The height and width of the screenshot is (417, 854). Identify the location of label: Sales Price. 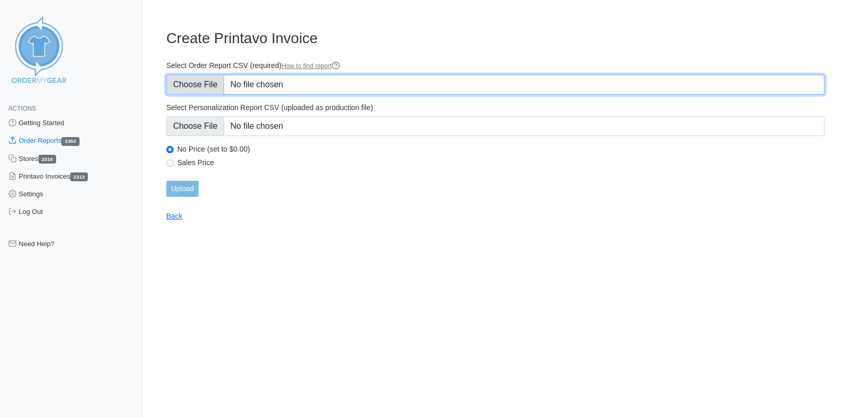
(500, 163).